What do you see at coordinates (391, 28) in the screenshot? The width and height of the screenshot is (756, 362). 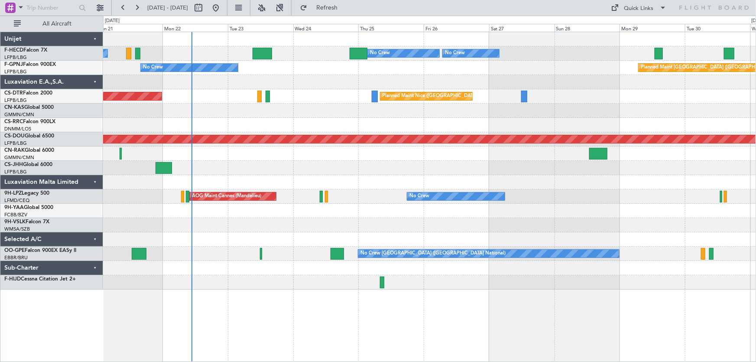 I see `div: Thu 25` at bounding box center [391, 28].